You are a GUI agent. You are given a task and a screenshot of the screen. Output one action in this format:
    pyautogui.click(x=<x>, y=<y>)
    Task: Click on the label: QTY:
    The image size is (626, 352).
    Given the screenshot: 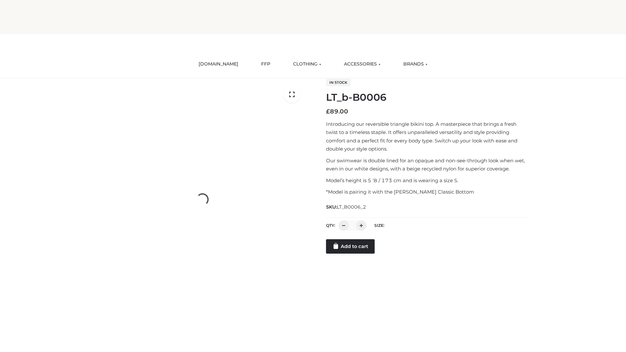 What is the action you would take?
    pyautogui.click(x=330, y=225)
    